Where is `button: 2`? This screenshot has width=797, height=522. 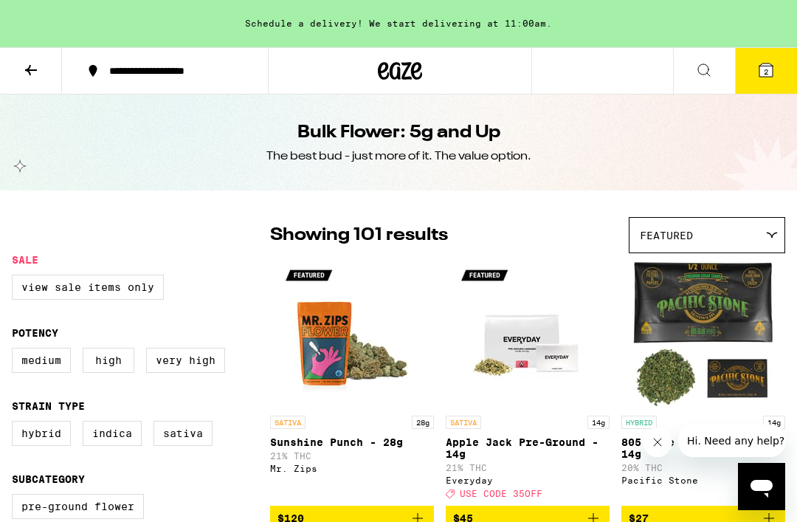 button: 2 is located at coordinates (766, 71).